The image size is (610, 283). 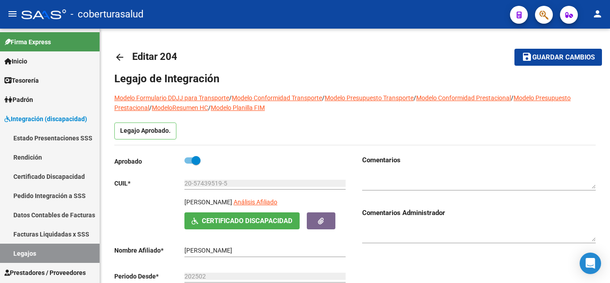 I want to click on a: Modelo Conformidad Prestacional, so click(x=464, y=98).